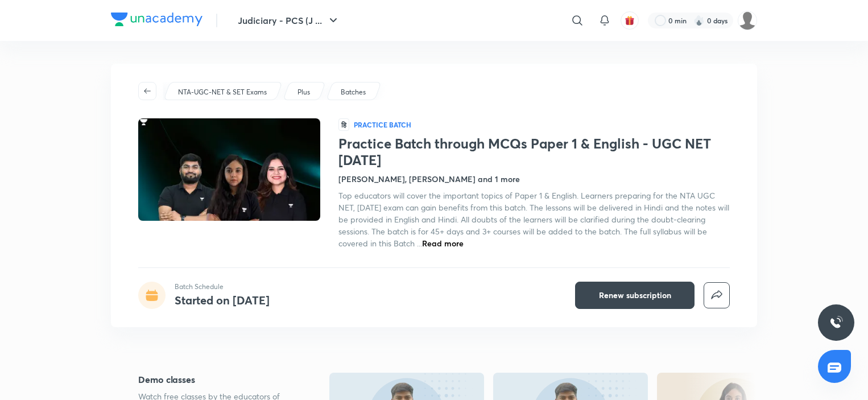 The height and width of the screenshot is (400, 868). What do you see at coordinates (353, 92) in the screenshot?
I see `a: Batches` at bounding box center [353, 92].